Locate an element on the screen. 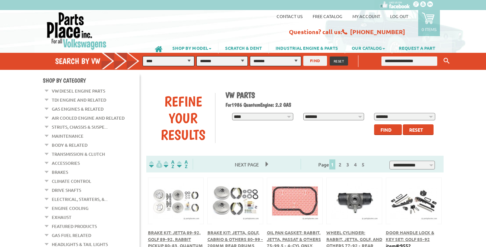 The width and height of the screenshot is (486, 247). a: Air Cooled Engine and Related is located at coordinates (88, 118).